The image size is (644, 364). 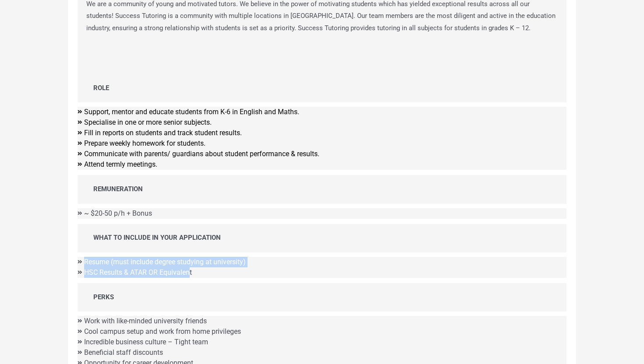 I want to click on li: Specialise in one or more senior subjects., so click(x=322, y=123).